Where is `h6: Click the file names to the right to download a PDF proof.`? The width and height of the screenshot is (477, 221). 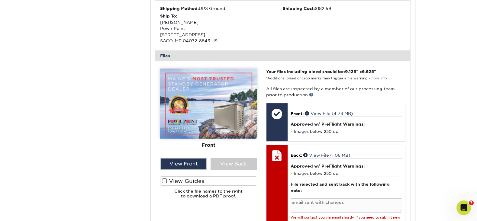 h6: Click the file names to the right to download a PDF proof. is located at coordinates (208, 196).